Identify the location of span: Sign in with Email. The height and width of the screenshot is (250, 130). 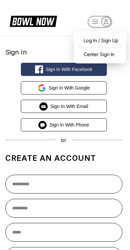
(69, 106).